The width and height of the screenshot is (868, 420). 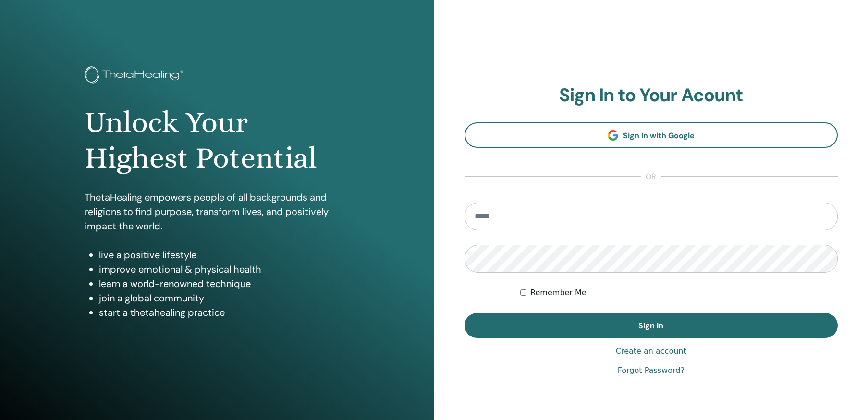 I want to click on li: learn a world-renowned technique, so click(x=224, y=284).